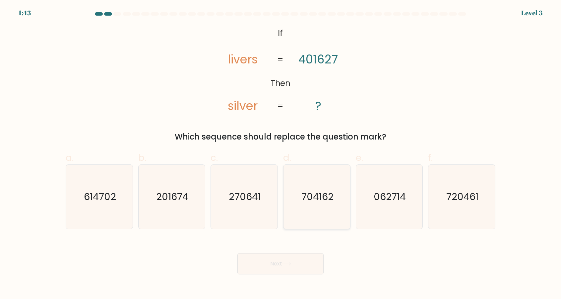 This screenshot has width=561, height=299. What do you see at coordinates (281, 137) in the screenshot?
I see `div: Which sequence should replace the question mark?` at bounding box center [281, 137].